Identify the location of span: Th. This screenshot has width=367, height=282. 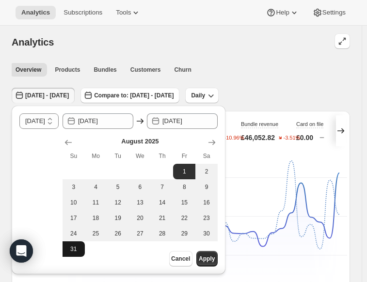
(163, 156).